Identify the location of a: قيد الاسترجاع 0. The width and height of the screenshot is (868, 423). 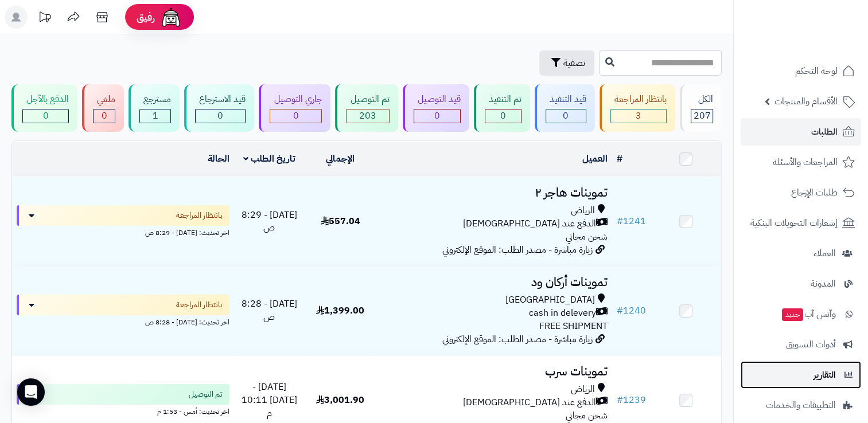
(219, 108).